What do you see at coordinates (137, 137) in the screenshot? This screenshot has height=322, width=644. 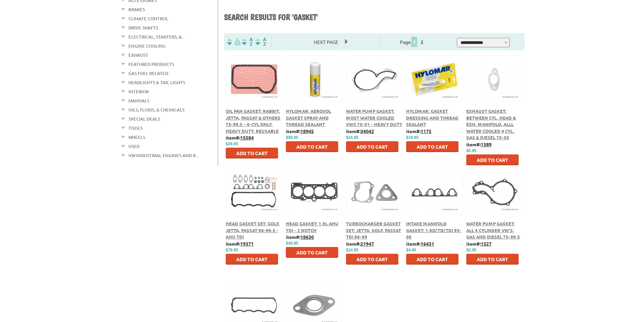 I see `a: Wheels` at bounding box center [137, 137].